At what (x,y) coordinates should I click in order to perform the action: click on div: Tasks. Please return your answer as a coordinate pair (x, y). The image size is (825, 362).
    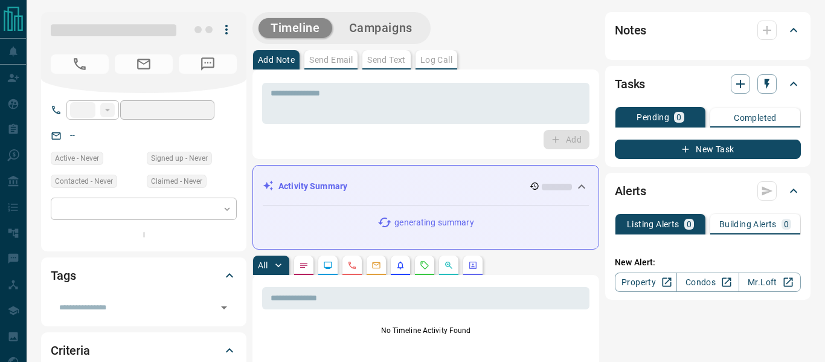
    Looking at the image, I should click on (707, 84).